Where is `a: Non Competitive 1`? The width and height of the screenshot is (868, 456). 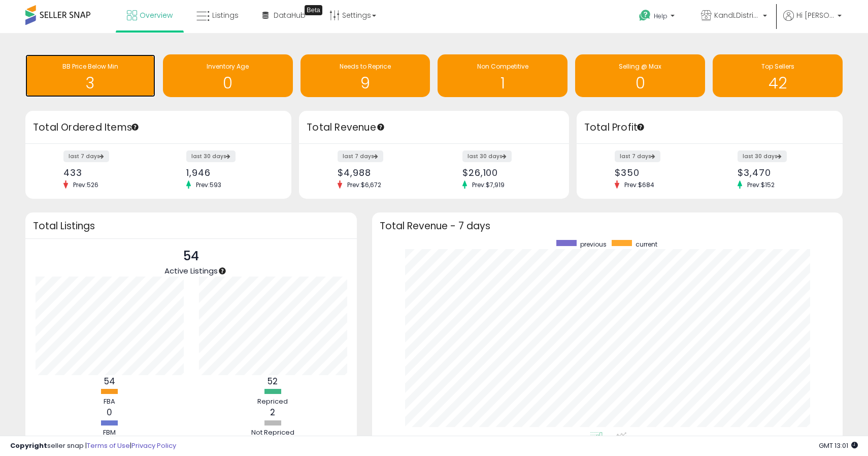 a: Non Competitive 1 is located at coordinates (503, 76).